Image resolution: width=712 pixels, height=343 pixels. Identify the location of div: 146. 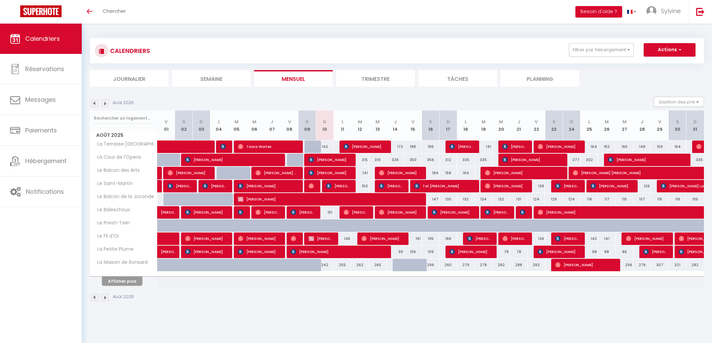
(342, 238).